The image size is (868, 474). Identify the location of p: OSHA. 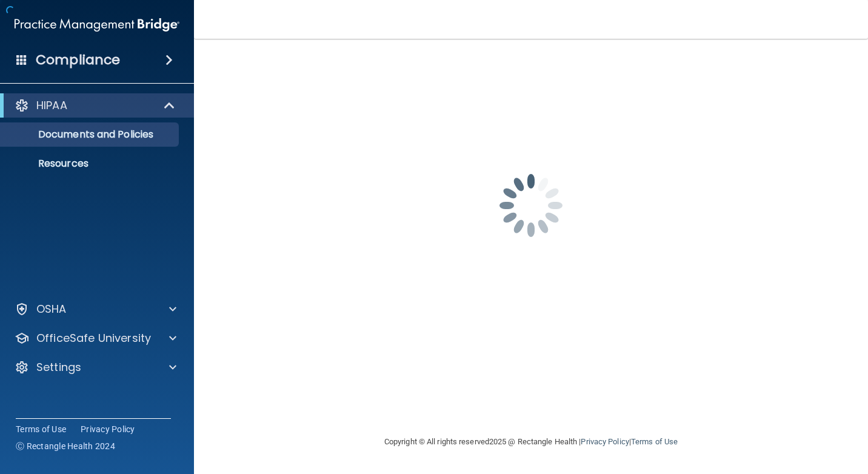
(52, 309).